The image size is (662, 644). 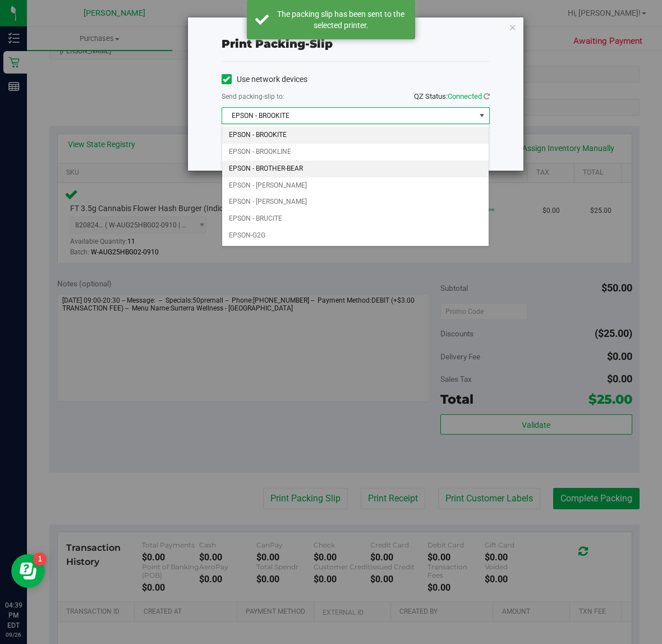 I want to click on li: EPSON - BROOKLINE, so click(x=356, y=152).